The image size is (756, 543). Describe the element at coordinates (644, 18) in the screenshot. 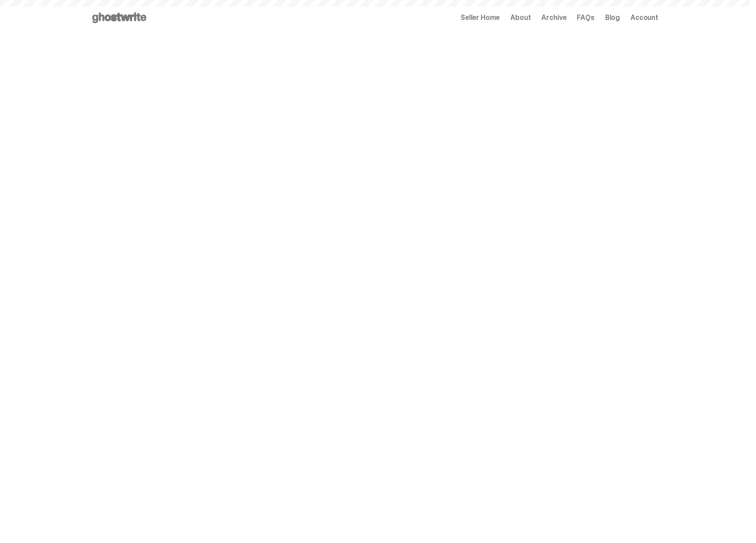

I see `span: Account` at that location.